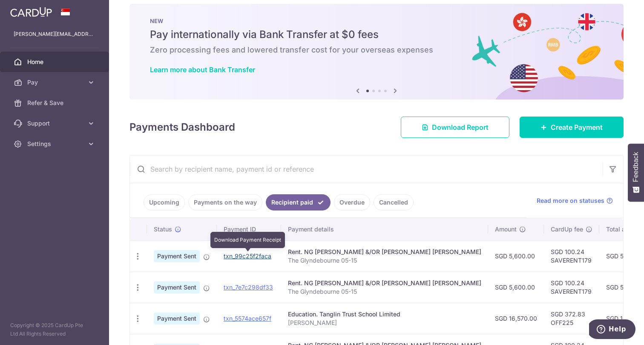 The width and height of the screenshot is (644, 345). Describe the element at coordinates (570, 201) in the screenshot. I see `span: Read more on statuses` at that location.